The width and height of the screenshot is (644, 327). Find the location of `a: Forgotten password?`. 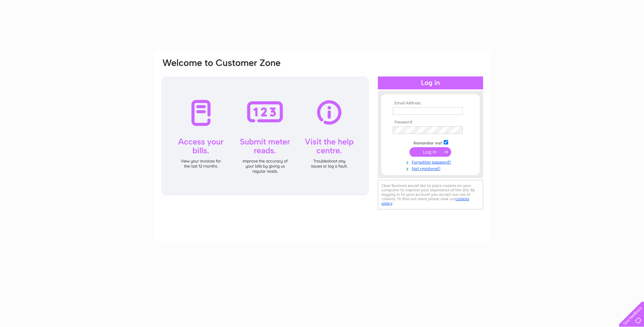

a: Forgotten password? is located at coordinates (431, 161).